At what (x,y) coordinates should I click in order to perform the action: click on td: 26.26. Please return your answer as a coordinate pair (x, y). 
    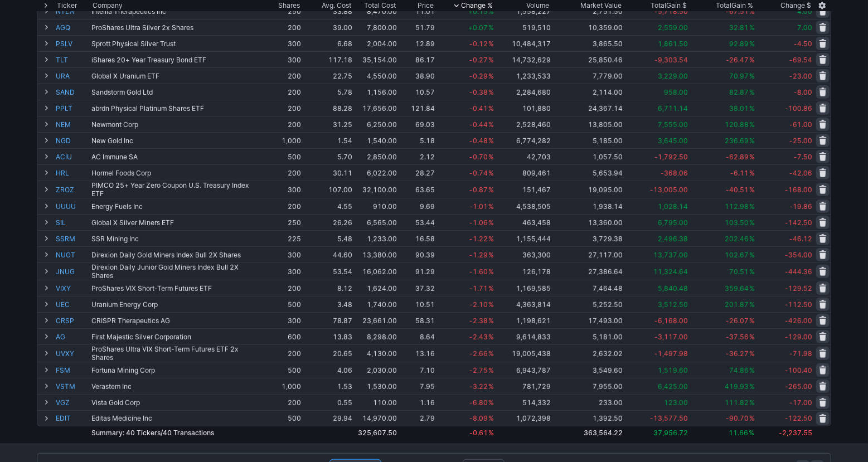
    Looking at the image, I should click on (328, 222).